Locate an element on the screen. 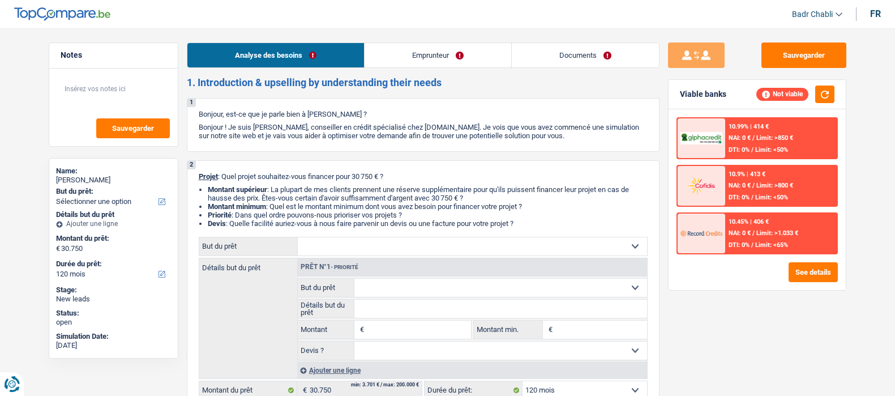  span: Devis is located at coordinates (217, 223).